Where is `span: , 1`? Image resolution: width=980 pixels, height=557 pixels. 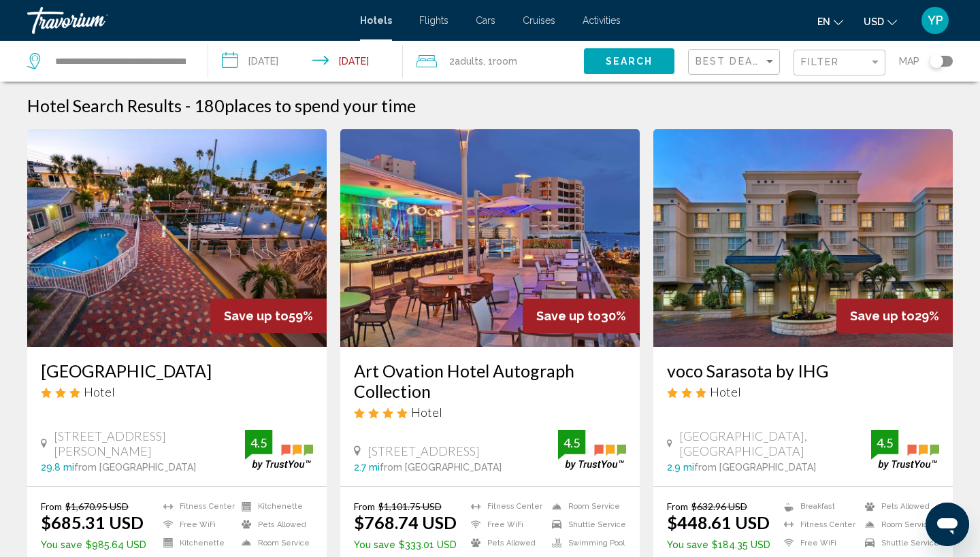 span: , 1 is located at coordinates (501, 61).